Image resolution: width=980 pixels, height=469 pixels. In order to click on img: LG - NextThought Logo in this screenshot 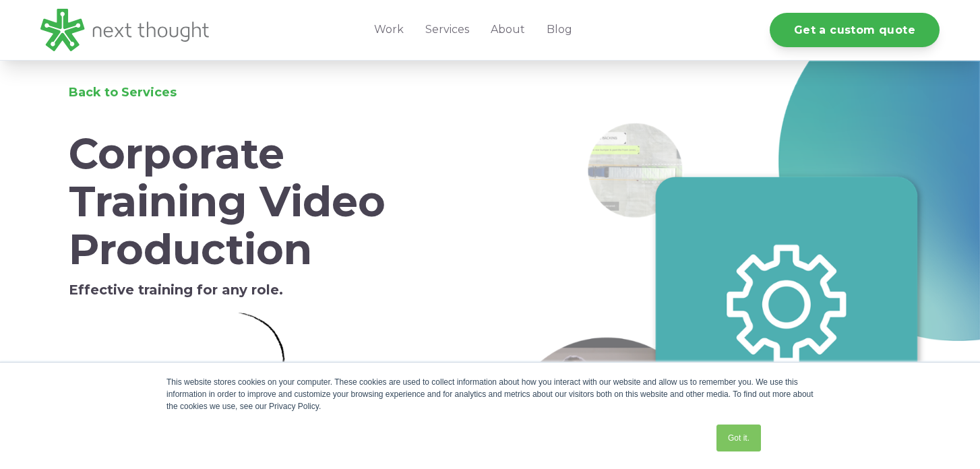, I will do `click(125, 30)`.